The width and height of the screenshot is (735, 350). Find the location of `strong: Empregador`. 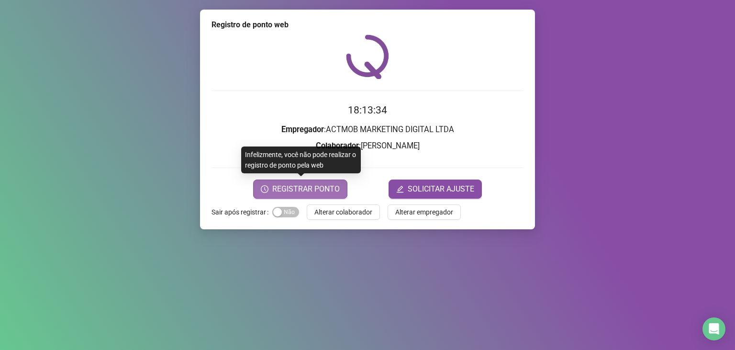

strong: Empregador is located at coordinates (302, 129).